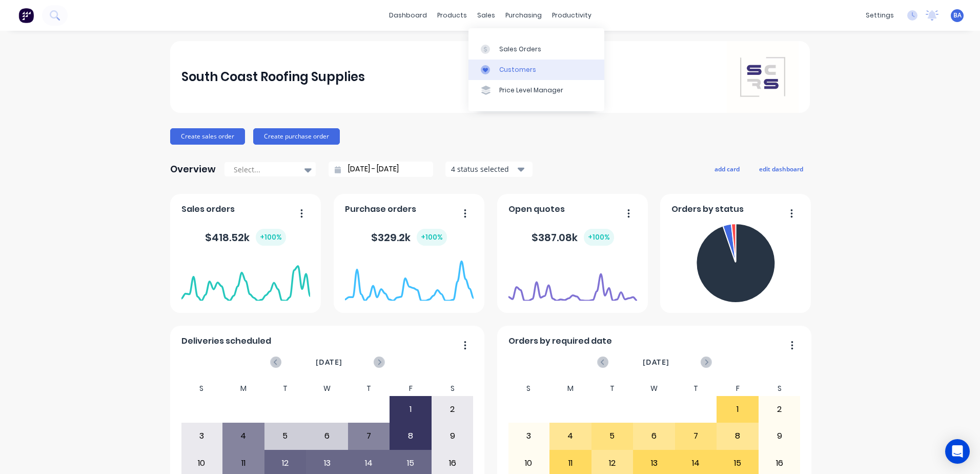 Image resolution: width=980 pixels, height=474 pixels. Describe the element at coordinates (536, 69) in the screenshot. I see `a: Customers` at that location.